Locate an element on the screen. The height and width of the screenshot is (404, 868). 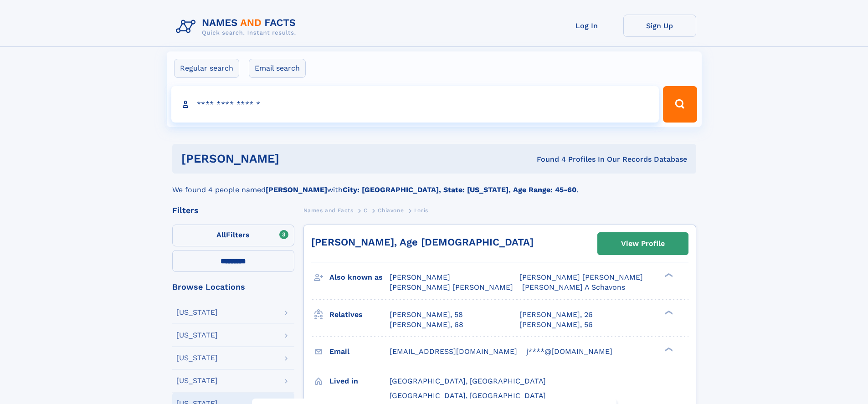
label: Email search is located at coordinates (277, 68).